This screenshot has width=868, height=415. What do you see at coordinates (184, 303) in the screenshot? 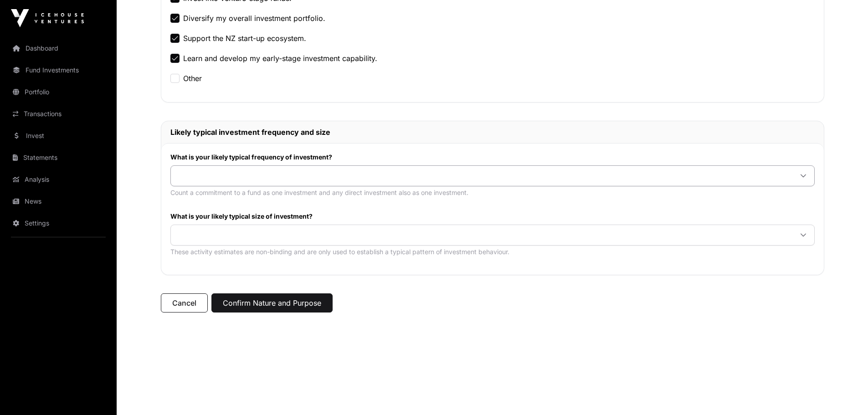
I see `span: Cancel` at bounding box center [184, 303].